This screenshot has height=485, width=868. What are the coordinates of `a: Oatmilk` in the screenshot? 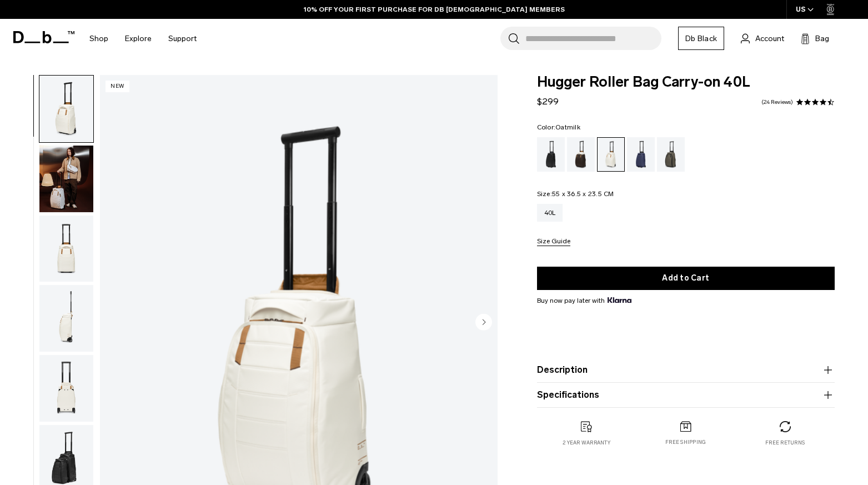 It's located at (611, 155).